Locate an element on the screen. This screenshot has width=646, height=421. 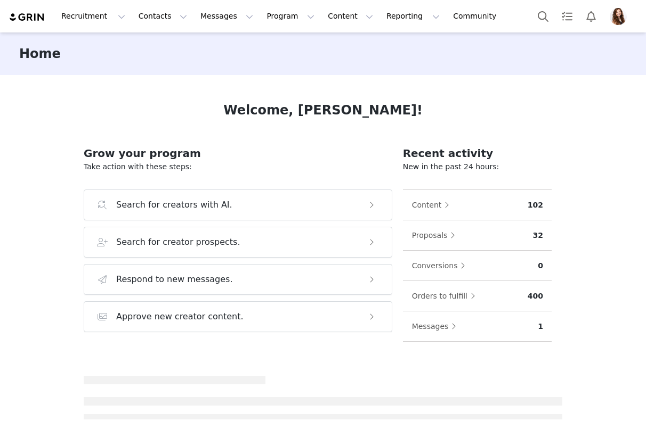
button: Contacts is located at coordinates (162, 16).